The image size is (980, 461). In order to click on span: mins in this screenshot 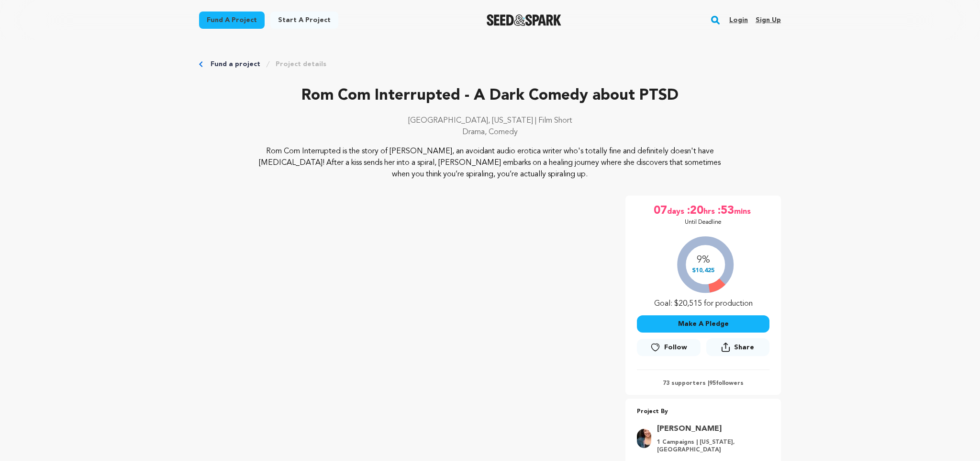, I will do `click(744, 211)`.